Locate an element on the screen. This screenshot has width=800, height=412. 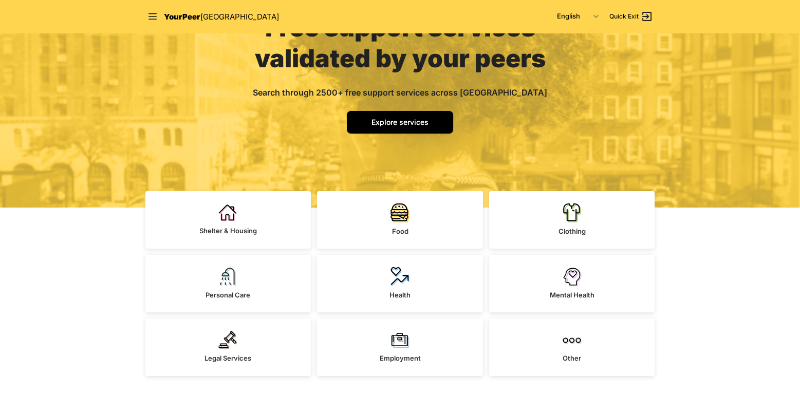
a: Quick Exit is located at coordinates (631, 16).